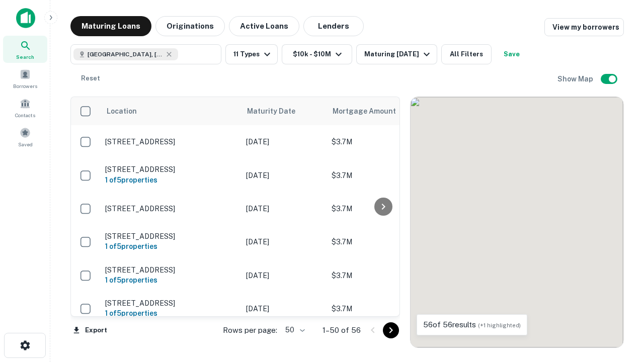 The image size is (644, 362). What do you see at coordinates (121, 111) in the screenshot?
I see `span: Location` at bounding box center [121, 111].